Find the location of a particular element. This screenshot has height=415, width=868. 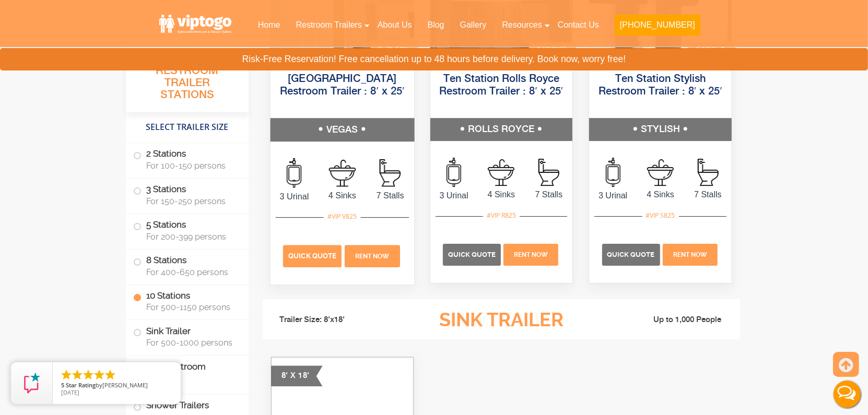

li: Trailer Size: 8'x18' is located at coordinates (329, 320).